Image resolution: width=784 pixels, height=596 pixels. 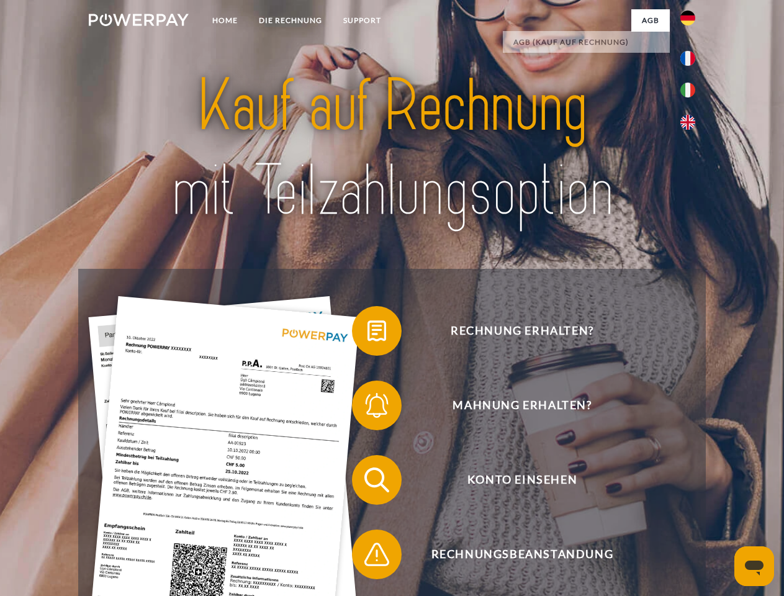 I want to click on img: de, so click(x=688, y=18).